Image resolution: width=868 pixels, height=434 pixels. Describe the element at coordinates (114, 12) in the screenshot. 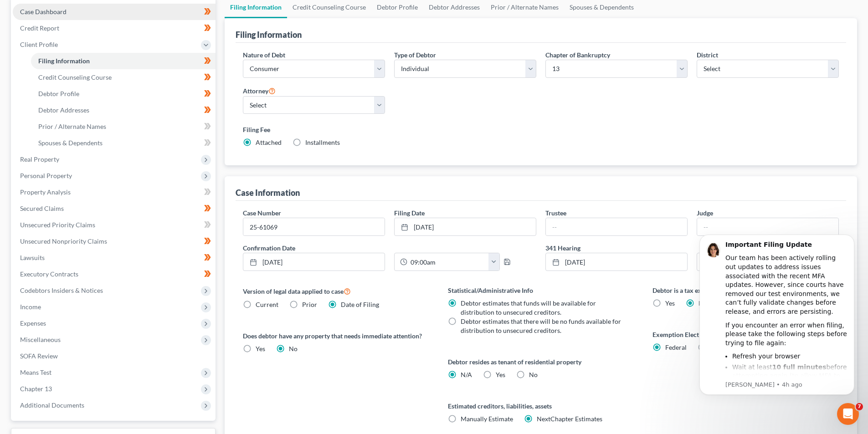

I see `a: Case Dashboard` at that location.